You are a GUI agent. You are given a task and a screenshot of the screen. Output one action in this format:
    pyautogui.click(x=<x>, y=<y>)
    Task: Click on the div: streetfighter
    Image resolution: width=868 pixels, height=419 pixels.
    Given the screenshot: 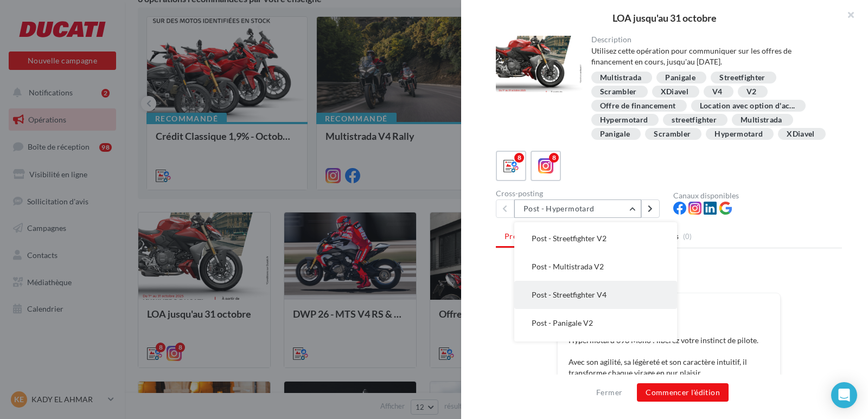 What is the action you would take?
    pyautogui.click(x=694, y=120)
    